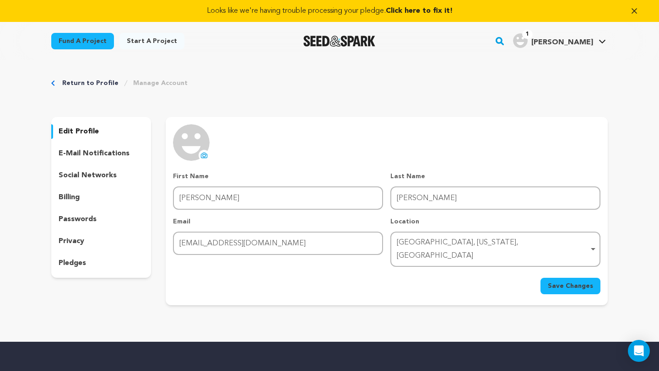  I want to click on a: Start a project, so click(152, 41).